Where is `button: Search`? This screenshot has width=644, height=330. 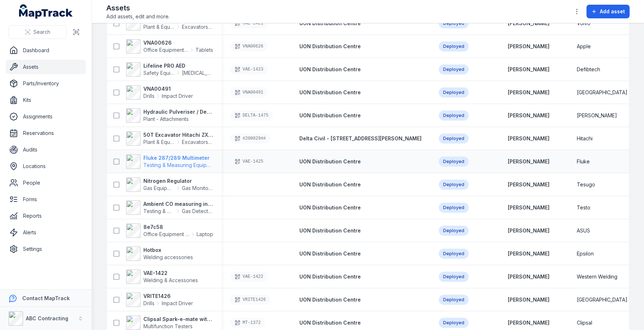
button: Search is located at coordinates (37, 32).